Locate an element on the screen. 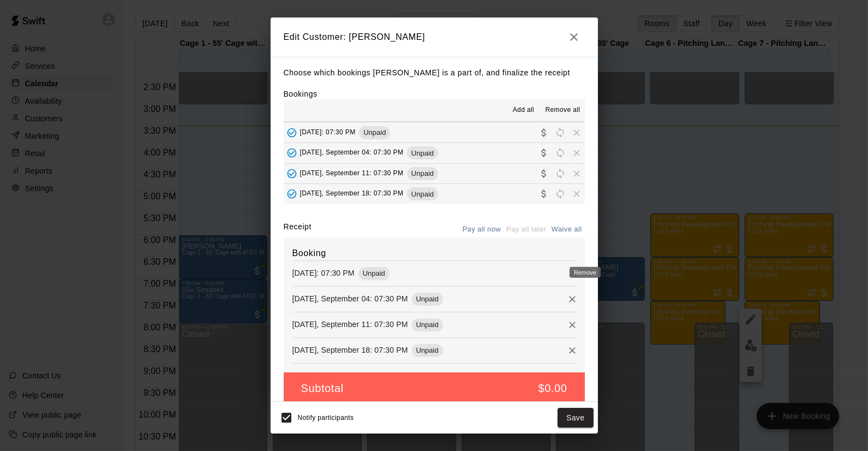 The width and height of the screenshot is (868, 451). h5: $0.00 is located at coordinates (552, 388).